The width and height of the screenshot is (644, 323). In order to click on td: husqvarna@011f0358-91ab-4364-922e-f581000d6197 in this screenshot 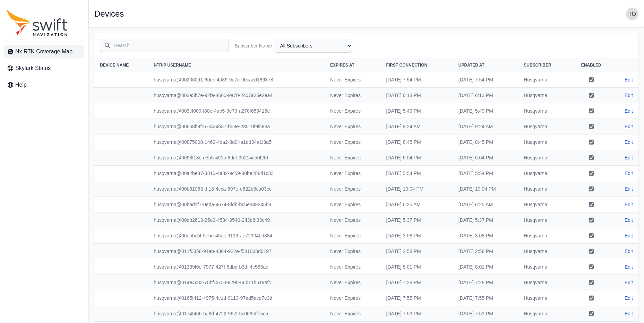, I will do `click(236, 251)`.